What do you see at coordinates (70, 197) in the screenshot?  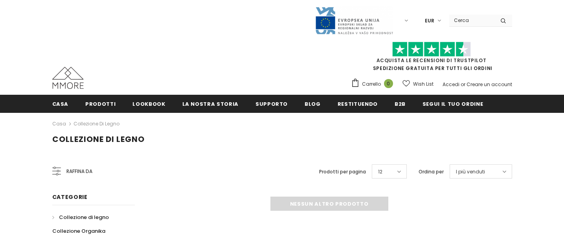 I see `span: Categorie` at bounding box center [70, 197].